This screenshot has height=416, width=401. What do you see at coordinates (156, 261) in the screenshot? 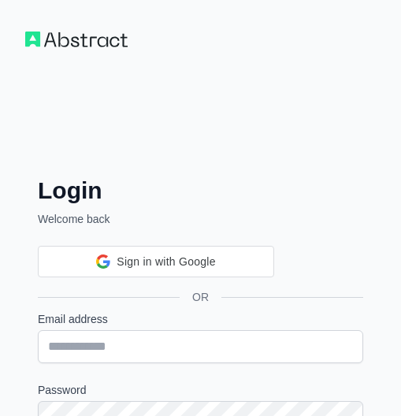
I see `div: Sign in with Google` at bounding box center [156, 261].